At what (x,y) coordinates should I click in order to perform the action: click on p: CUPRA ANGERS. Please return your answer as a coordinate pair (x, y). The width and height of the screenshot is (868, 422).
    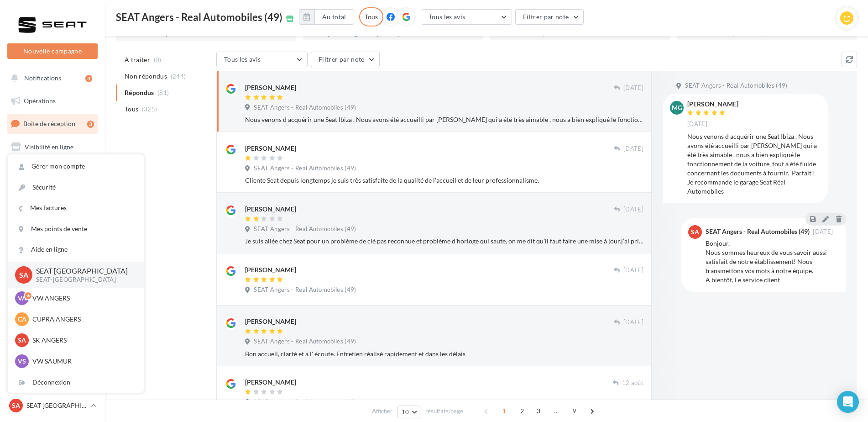
    Looking at the image, I should click on (83, 319).